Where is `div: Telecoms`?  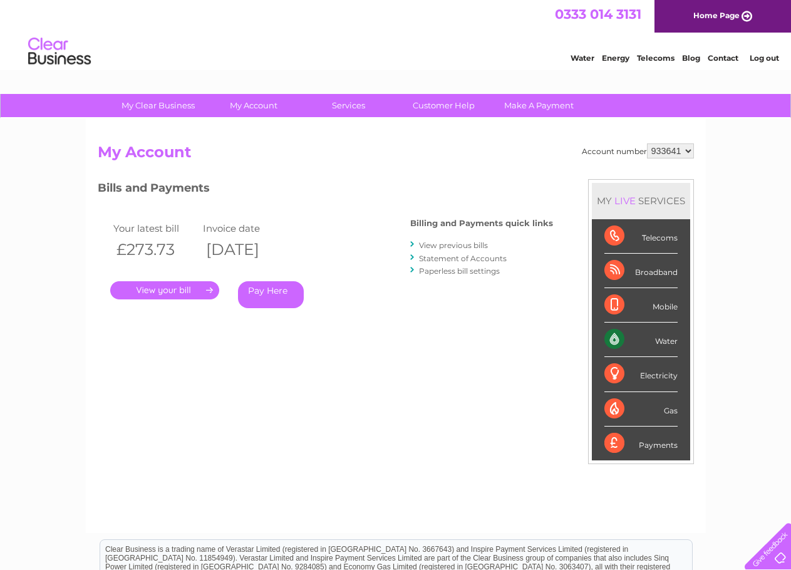 div: Telecoms is located at coordinates (641, 236).